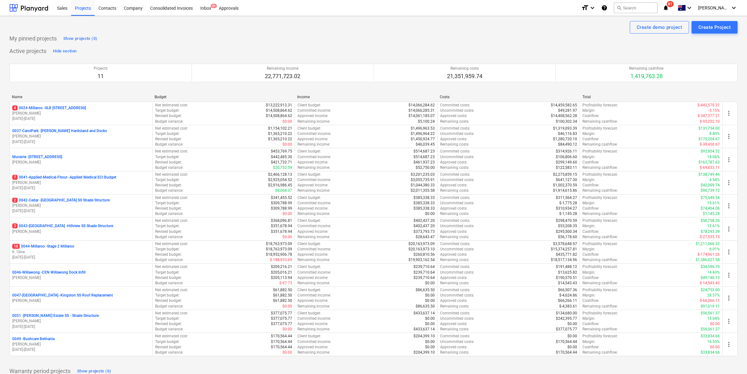 Image resolution: width=747 pixels, height=374 pixels. I want to click on p: $1,211,066.32, so click(708, 244).